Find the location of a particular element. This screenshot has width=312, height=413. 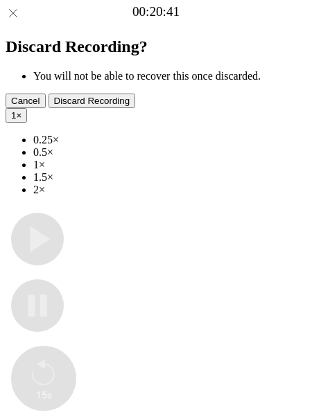

li: 0.5× is located at coordinates (170, 152).